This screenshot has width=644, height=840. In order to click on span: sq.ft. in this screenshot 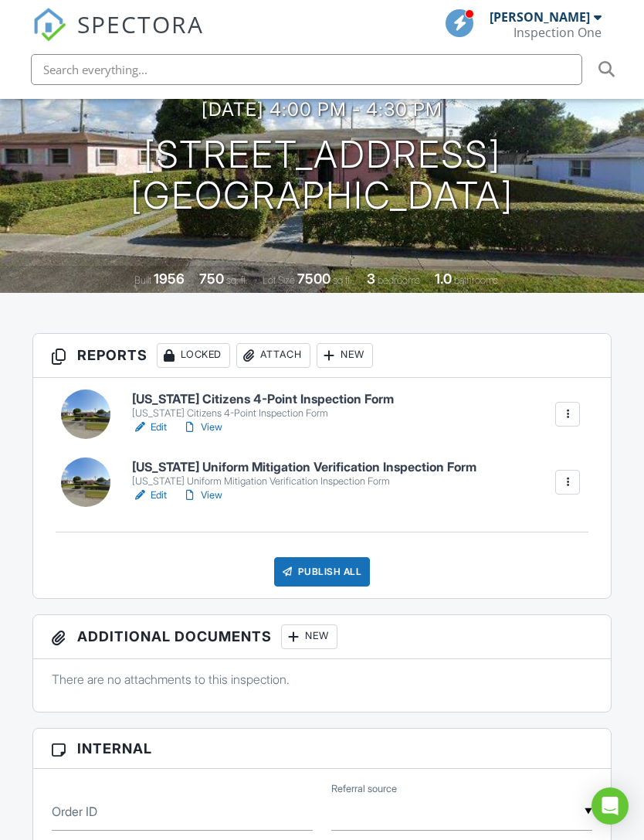, I will do `click(343, 280)`.